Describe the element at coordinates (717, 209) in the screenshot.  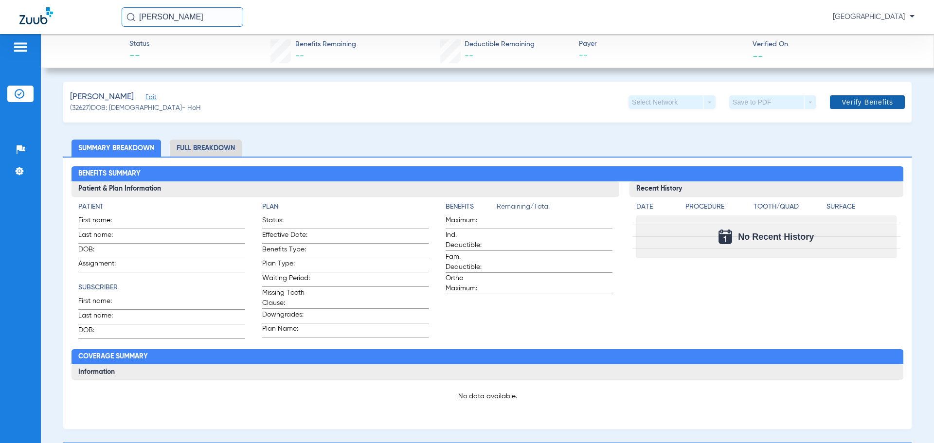
I see `app-breakdown-title: Procedure` at that location.